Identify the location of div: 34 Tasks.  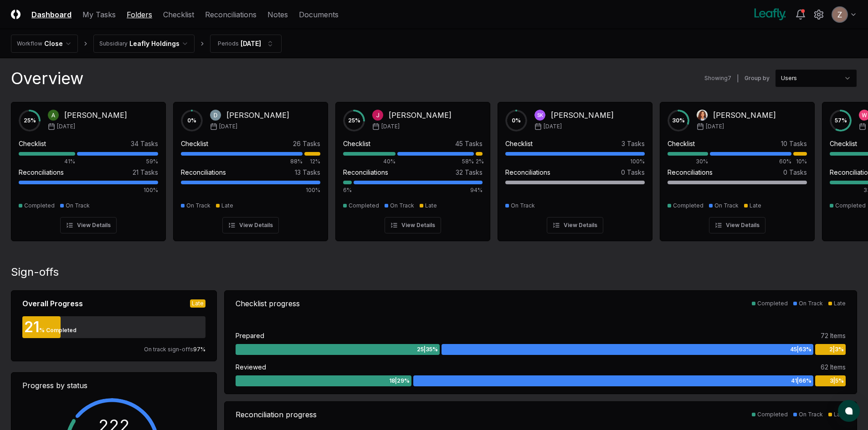
(144, 143).